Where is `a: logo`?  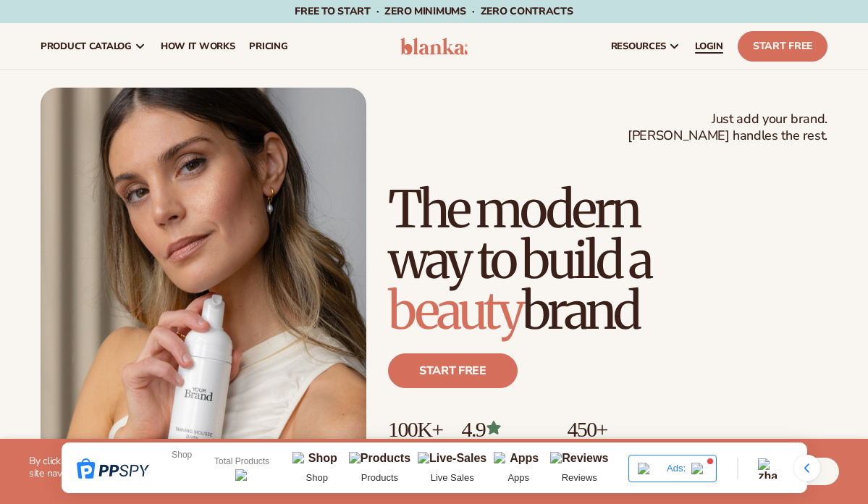 a: logo is located at coordinates (434, 46).